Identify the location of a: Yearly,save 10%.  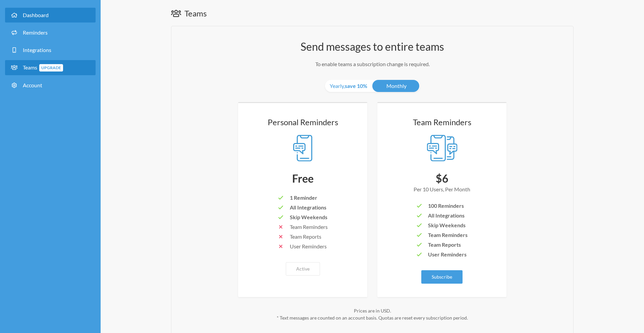
(349, 86).